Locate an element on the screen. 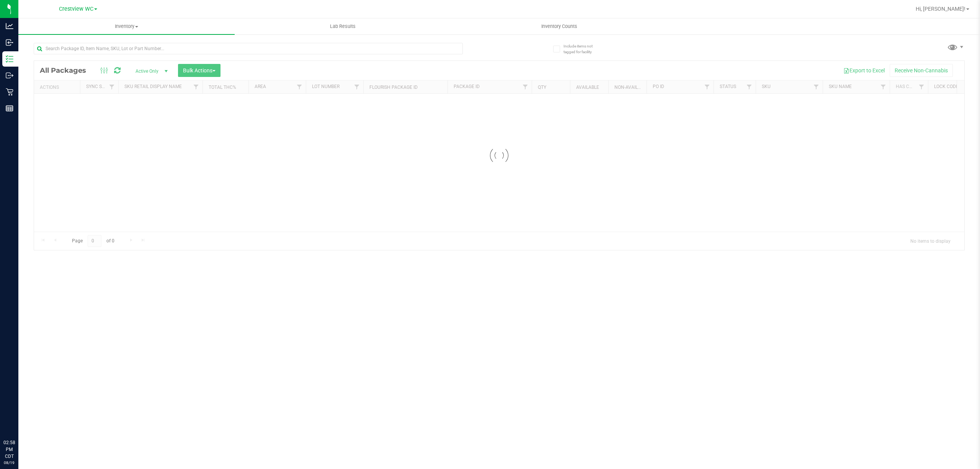 Image resolution: width=980 pixels, height=469 pixels. inline-svg: Inbound is located at coordinates (9, 42).